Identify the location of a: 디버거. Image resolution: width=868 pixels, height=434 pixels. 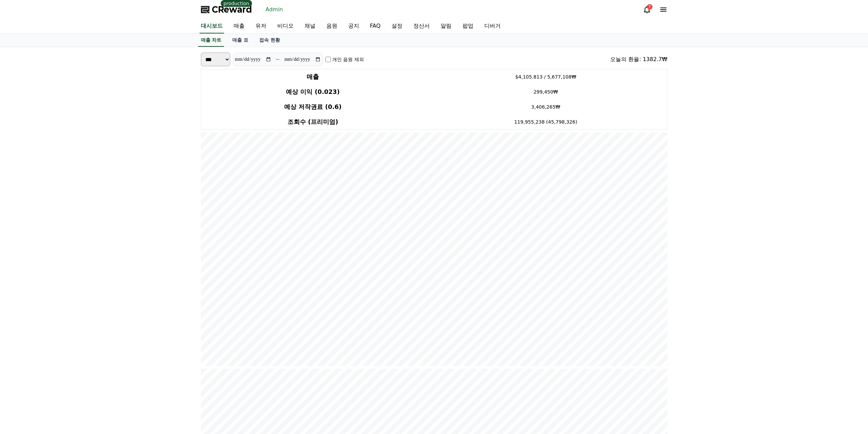
(493, 26).